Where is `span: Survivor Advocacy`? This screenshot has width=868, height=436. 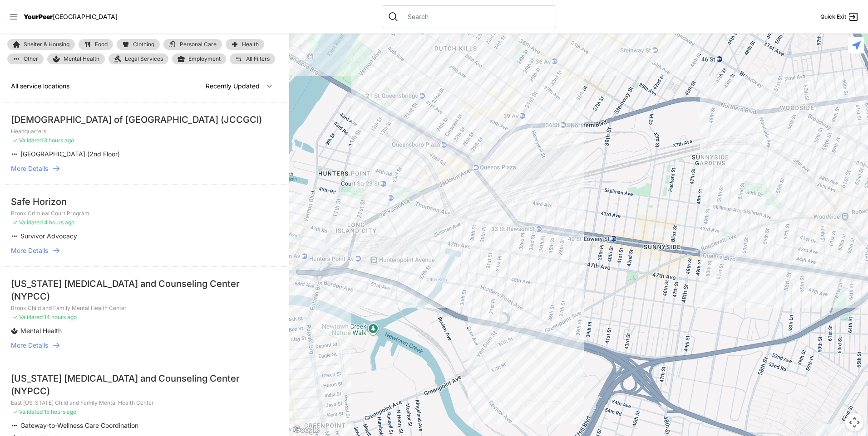 span: Survivor Advocacy is located at coordinates (48, 236).